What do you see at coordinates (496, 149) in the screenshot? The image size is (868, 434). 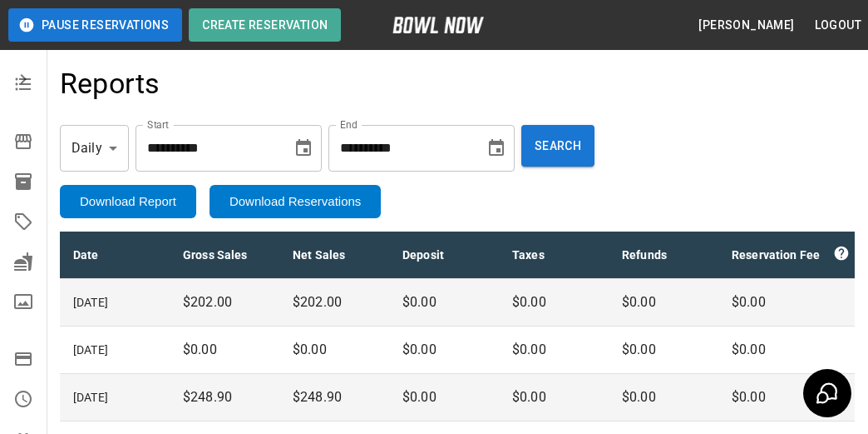 I see `button: Choose date, selected date is Dec 31, 2025` at bounding box center [496, 149].